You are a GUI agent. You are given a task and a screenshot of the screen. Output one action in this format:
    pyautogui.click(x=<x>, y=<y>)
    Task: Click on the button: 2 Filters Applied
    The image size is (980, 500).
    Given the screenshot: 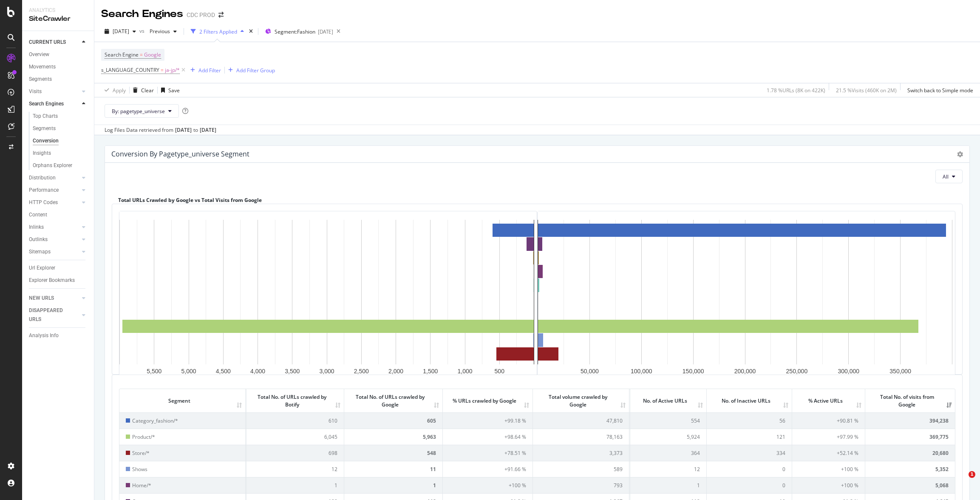 What is the action you would take?
    pyautogui.click(x=217, y=31)
    